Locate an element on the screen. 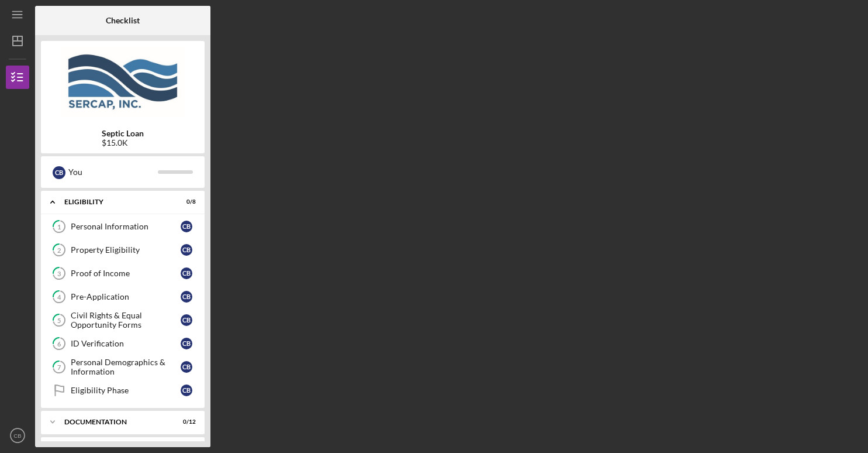 The height and width of the screenshot is (453, 868). a: 7Personal Demographics & InformationCB is located at coordinates (123, 367).